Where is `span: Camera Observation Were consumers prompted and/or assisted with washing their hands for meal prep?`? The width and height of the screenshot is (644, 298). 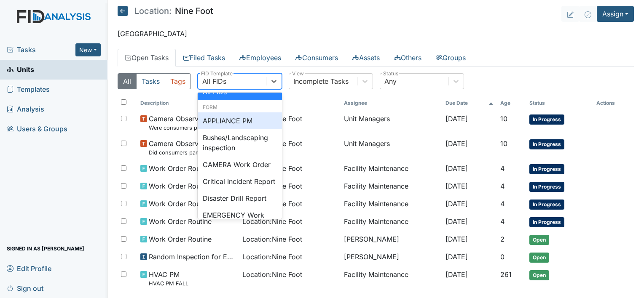
span: Camera Observation Were consumers prompted and/or assisted with washing their hands for meal prep? is located at coordinates (192, 122).